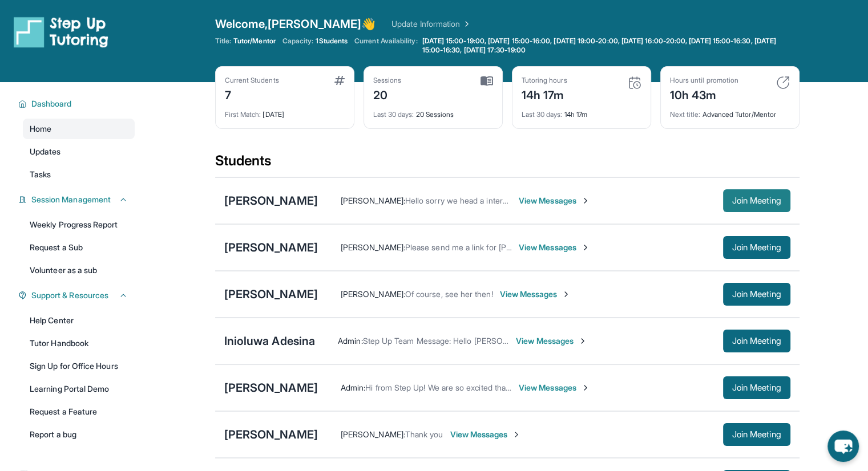 The image size is (868, 471). I want to click on a: Updates, so click(79, 152).